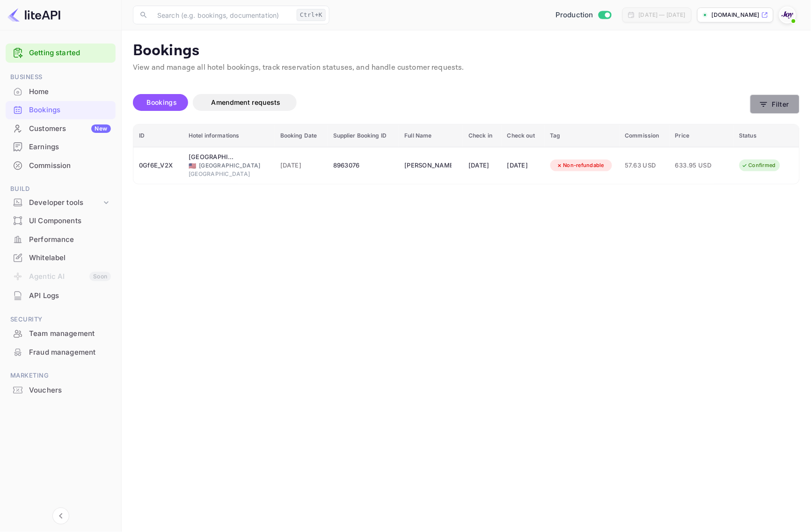 This screenshot has width=811, height=532. I want to click on div: Non-refundable, so click(580, 165).